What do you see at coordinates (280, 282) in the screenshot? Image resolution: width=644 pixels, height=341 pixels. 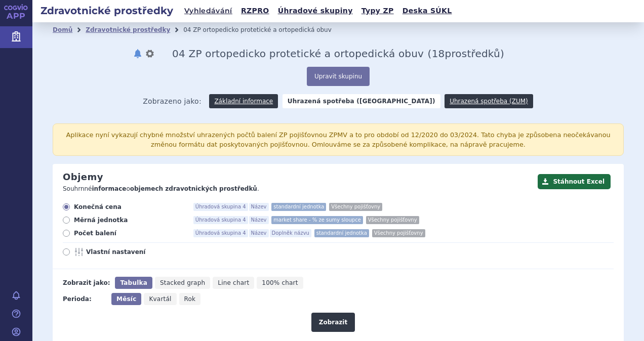 I see `span: 100% chart` at bounding box center [280, 282].